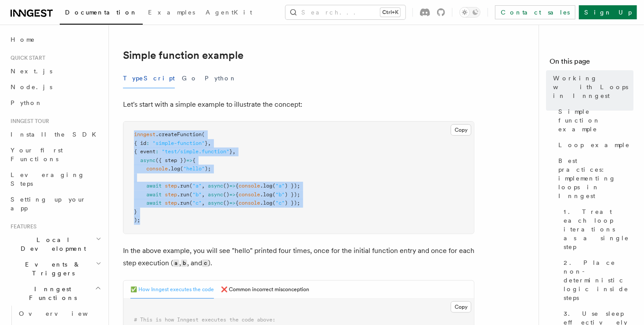 The width and height of the screenshot is (644, 325). I want to click on span: { id, so click(140, 143).